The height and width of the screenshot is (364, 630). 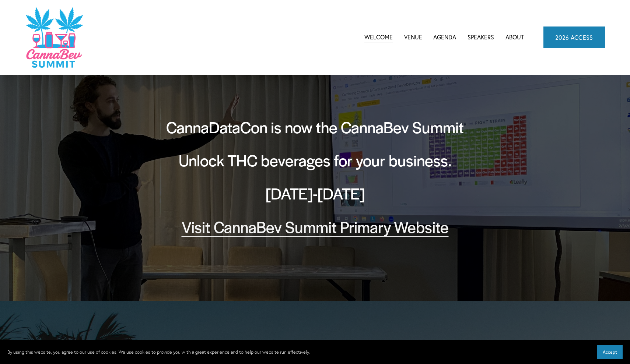 I want to click on span: Agenda, so click(x=445, y=37).